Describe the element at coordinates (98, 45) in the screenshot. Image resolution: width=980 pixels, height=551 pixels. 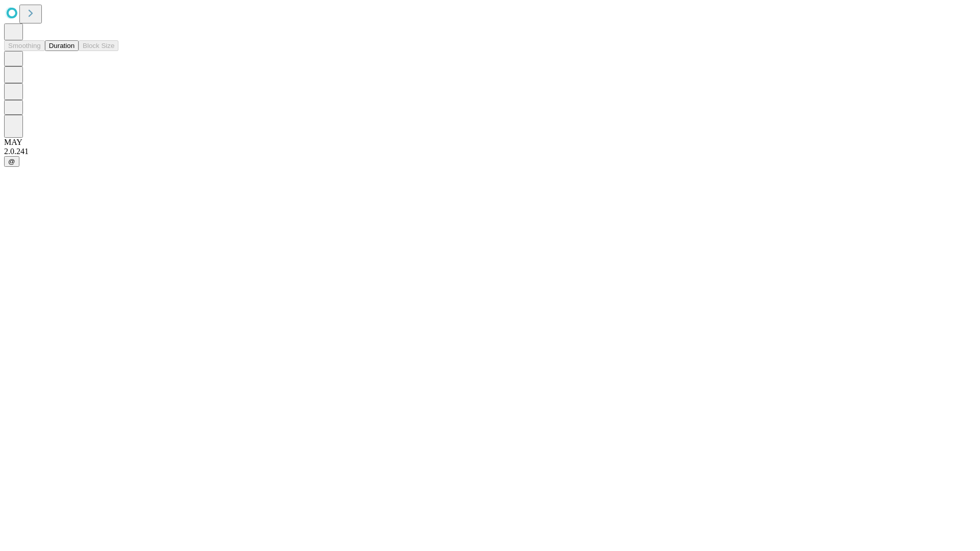
I see `button: Block Size` at that location.